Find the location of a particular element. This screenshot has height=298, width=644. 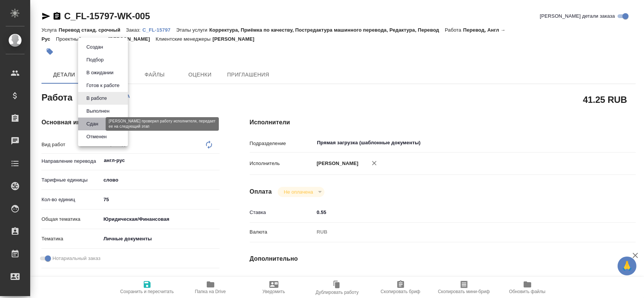

button: В ожидании is located at coordinates (100, 73).